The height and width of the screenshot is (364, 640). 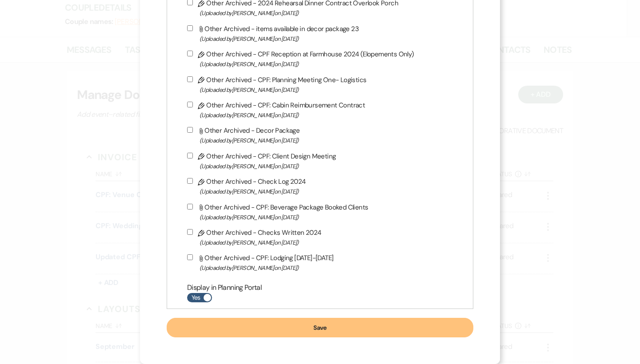 I want to click on label: Other Archived - Decor Package, so click(x=324, y=135).